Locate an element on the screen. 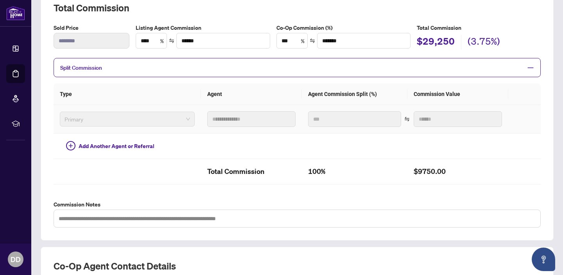 The width and height of the screenshot is (563, 275). th: Commission Value is located at coordinates (458, 94).